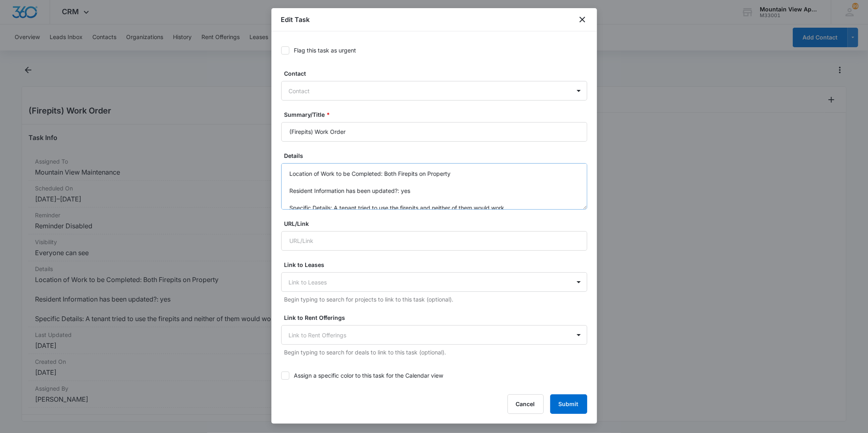 The height and width of the screenshot is (433, 868). What do you see at coordinates (434, 241) in the screenshot?
I see `input: URL/Link` at bounding box center [434, 241].